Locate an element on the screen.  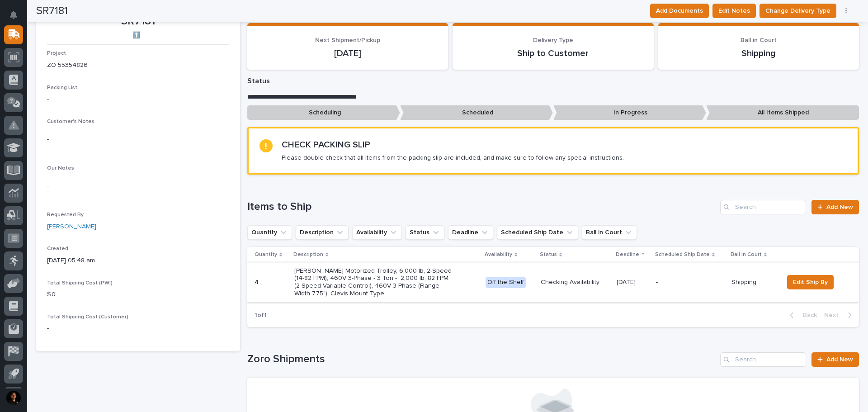
p: Description is located at coordinates (308, 254).